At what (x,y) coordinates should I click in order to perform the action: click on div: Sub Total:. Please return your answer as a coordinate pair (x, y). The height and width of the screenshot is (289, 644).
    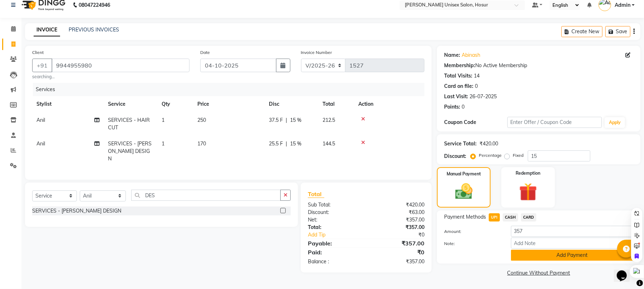
    Looking at the image, I should click on (334, 205).